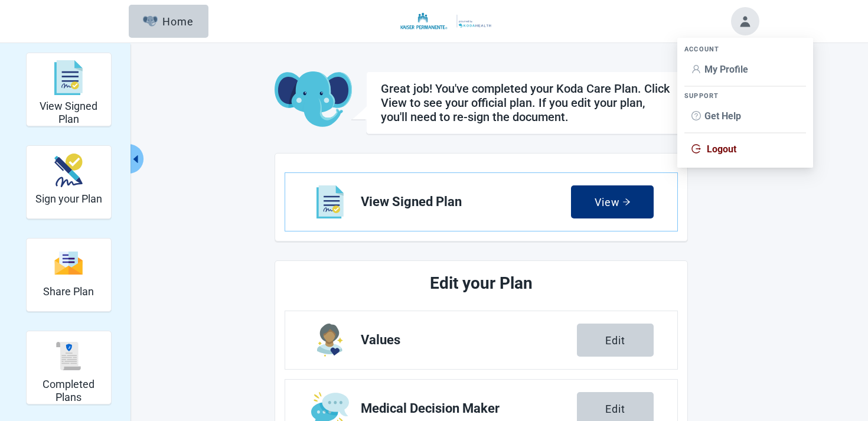  I want to click on button: ElephantHome, so click(168, 21).